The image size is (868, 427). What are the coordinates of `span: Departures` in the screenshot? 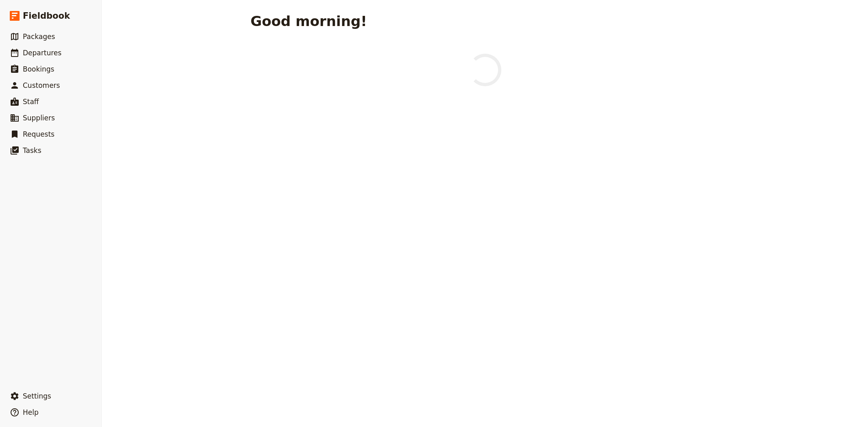 It's located at (42, 53).